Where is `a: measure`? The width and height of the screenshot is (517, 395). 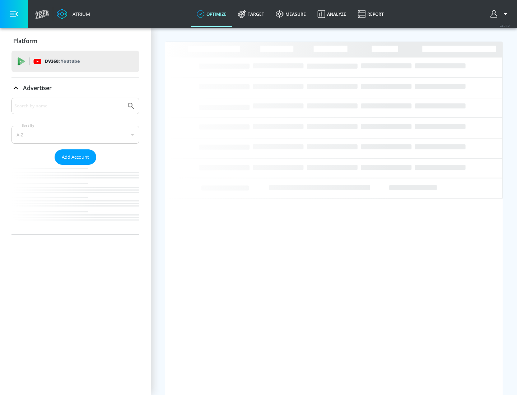
a: measure is located at coordinates (291, 14).